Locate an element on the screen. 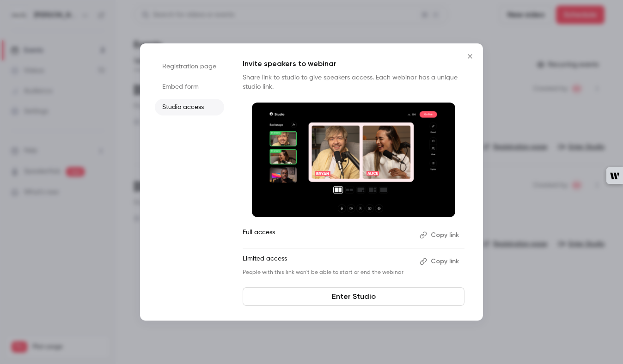 The width and height of the screenshot is (623, 364). li: Registration page is located at coordinates (189, 66).